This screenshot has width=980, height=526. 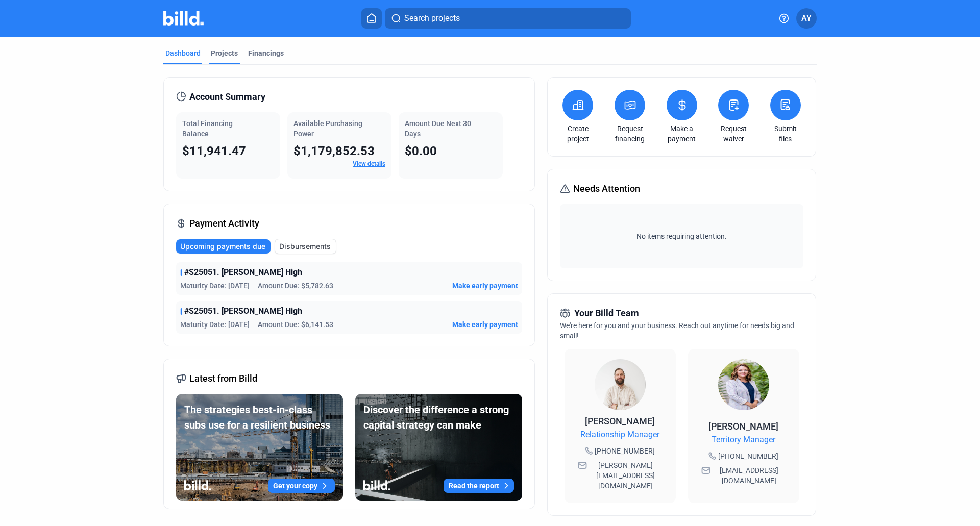 I want to click on span: Territory Manager, so click(x=743, y=440).